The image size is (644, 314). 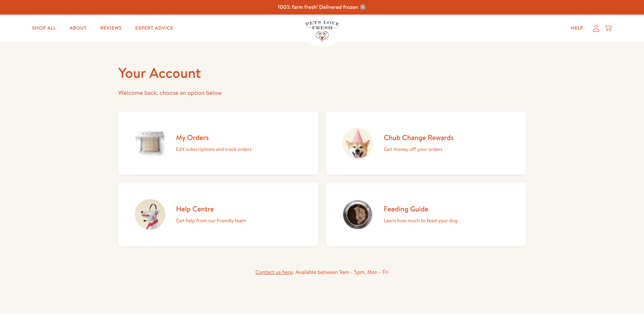 I want to click on h1: Your Account, so click(x=322, y=73).